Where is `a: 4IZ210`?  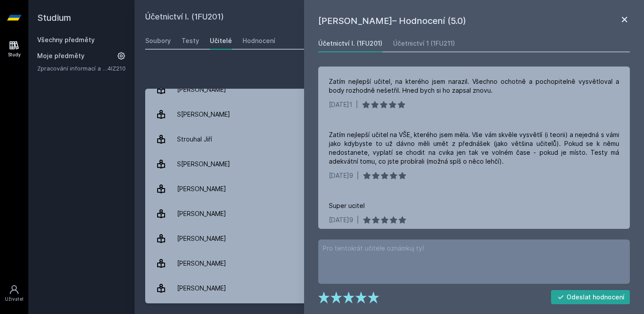 a: 4IZ210 is located at coordinates (116, 68).